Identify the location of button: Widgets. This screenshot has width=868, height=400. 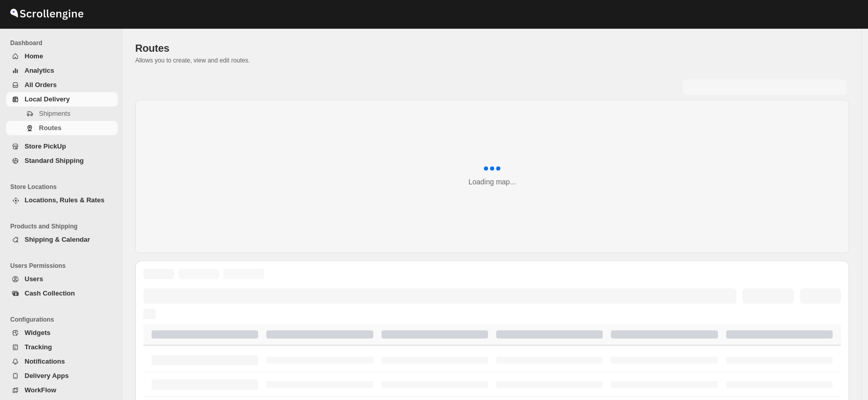
(62, 333).